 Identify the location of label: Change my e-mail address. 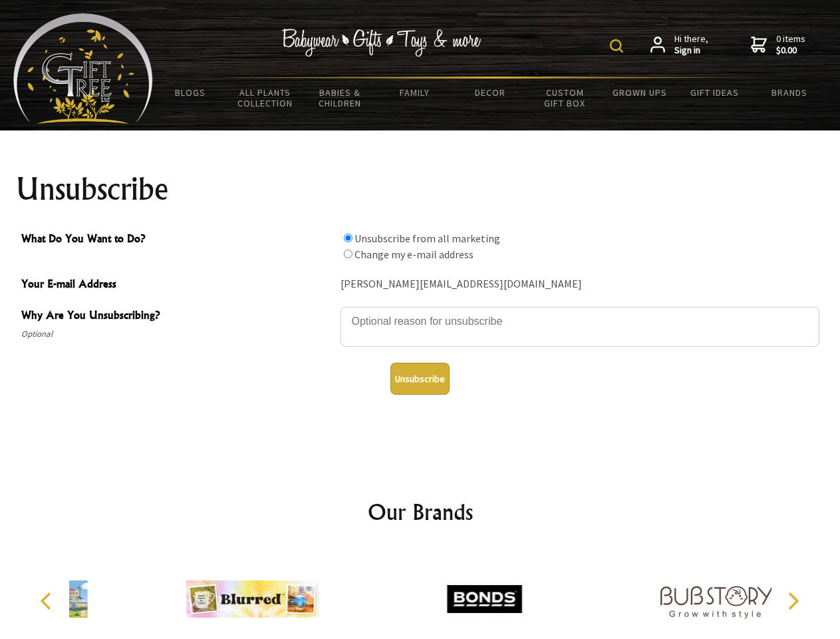
(414, 254).